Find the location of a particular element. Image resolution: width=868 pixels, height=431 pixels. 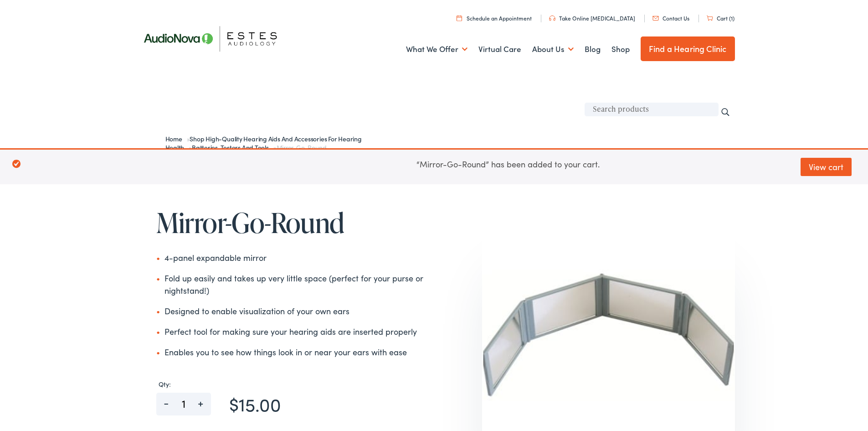

input: Search is located at coordinates (726, 112).